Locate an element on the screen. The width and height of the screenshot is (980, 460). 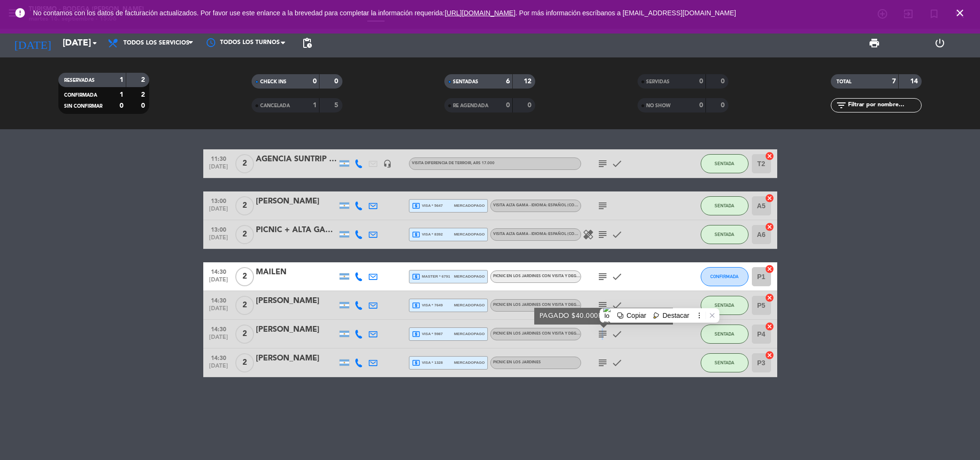
span: Todos los servicios is located at coordinates (157, 43).